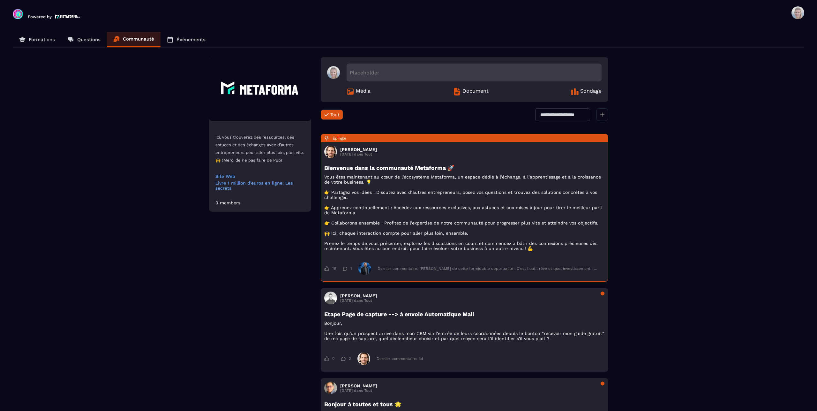 This screenshot has width=817, height=411. I want to click on p: Ici, vous trouverez des ressources, des astuces et des échanges avec d’autres entrepreneurs pour ..., so click(260, 149).